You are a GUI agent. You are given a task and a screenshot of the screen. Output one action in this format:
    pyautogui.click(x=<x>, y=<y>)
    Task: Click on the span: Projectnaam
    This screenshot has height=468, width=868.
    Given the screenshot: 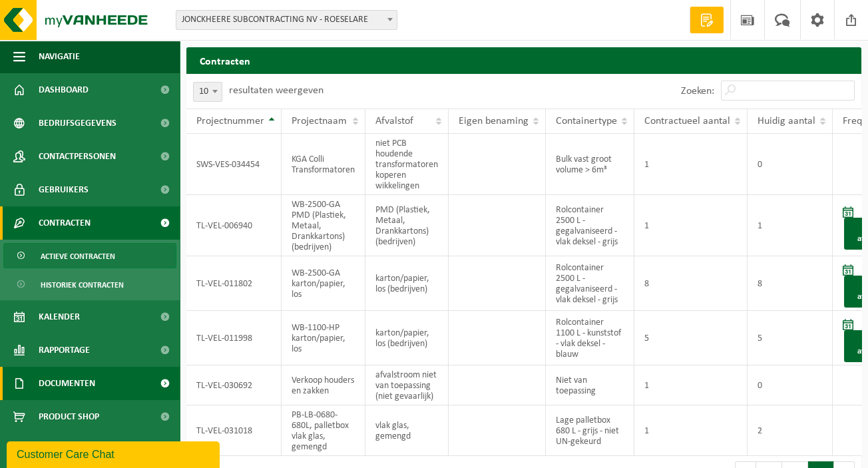 What is the action you would take?
    pyautogui.click(x=319, y=121)
    